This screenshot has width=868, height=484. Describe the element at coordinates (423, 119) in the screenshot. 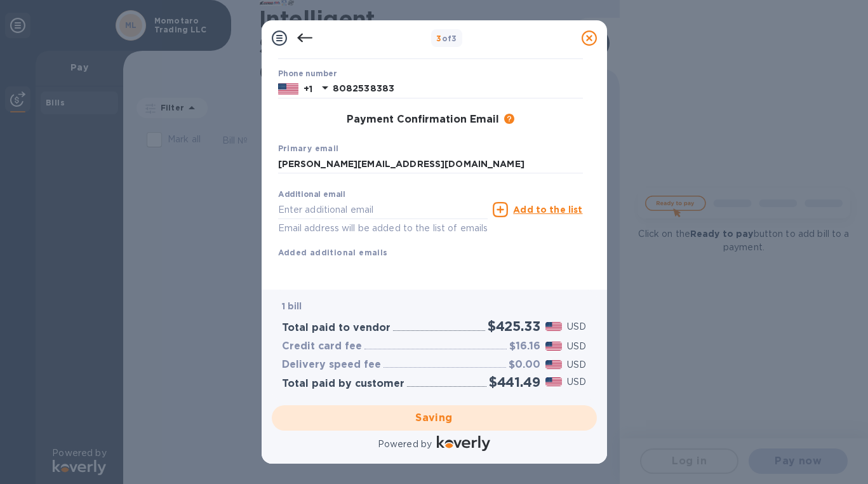

I see `h3: Payment Confirmation Email` at that location.